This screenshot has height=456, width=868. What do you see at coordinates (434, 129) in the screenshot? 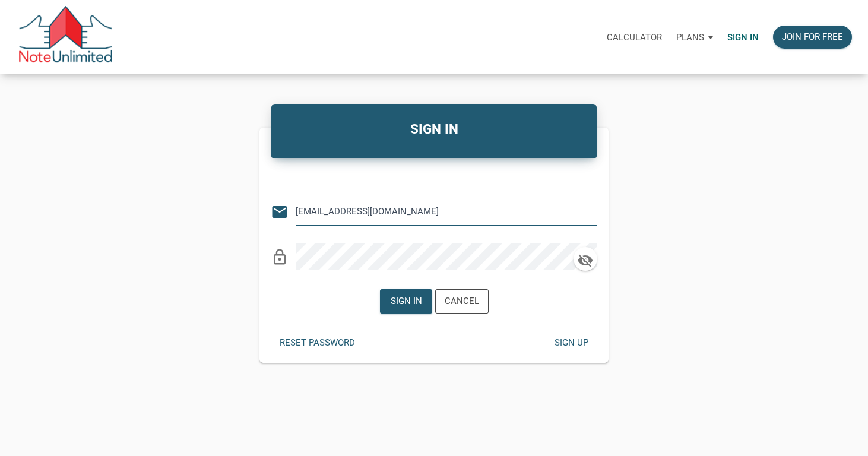
I see `h4: SIGN IN` at bounding box center [434, 129].